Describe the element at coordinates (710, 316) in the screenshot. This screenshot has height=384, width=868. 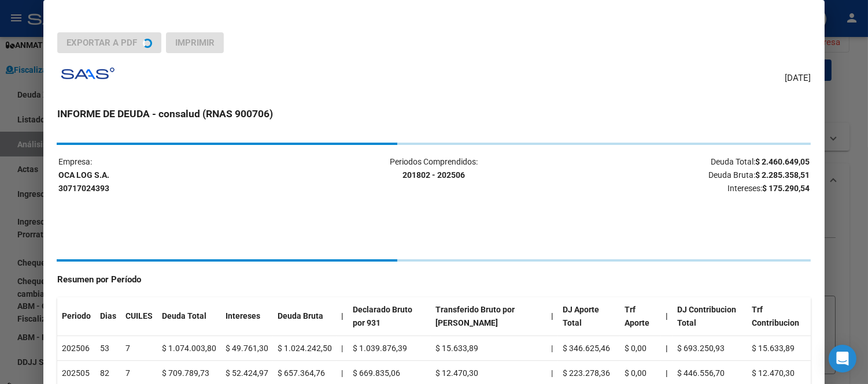
I see `th: DJ Contribucion Total` at that location.